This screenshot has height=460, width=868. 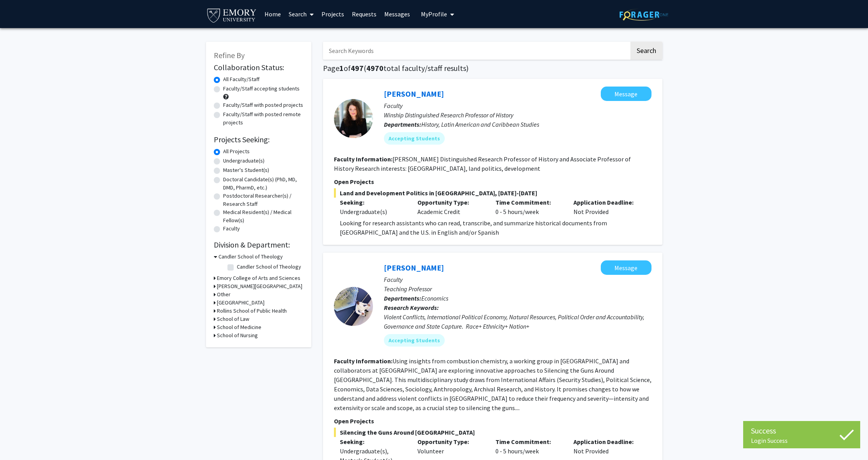 What do you see at coordinates (375, 68) in the screenshot?
I see `span: 4970` at bounding box center [375, 68].